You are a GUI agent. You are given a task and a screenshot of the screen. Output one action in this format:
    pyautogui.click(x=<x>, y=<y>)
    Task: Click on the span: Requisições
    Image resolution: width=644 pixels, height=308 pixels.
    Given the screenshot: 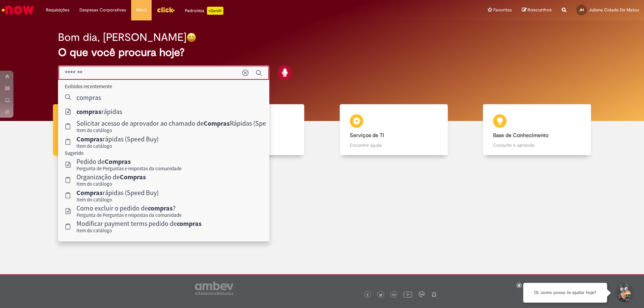 What is the action you would take?
    pyautogui.click(x=58, y=10)
    